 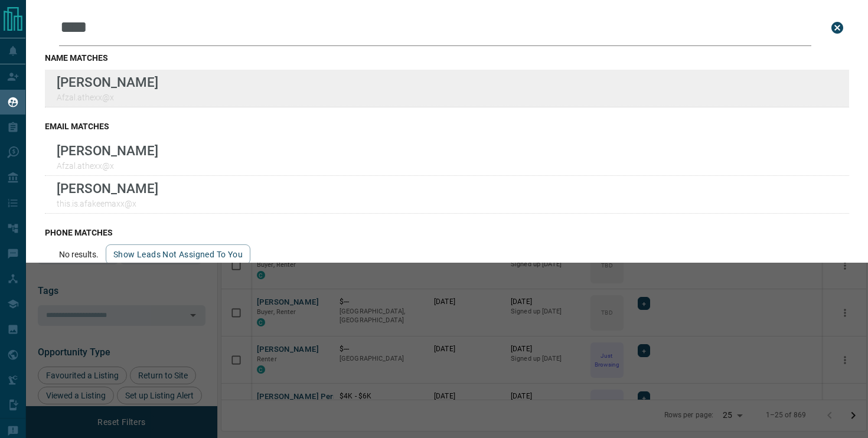 I want to click on h3: name matches, so click(x=447, y=58).